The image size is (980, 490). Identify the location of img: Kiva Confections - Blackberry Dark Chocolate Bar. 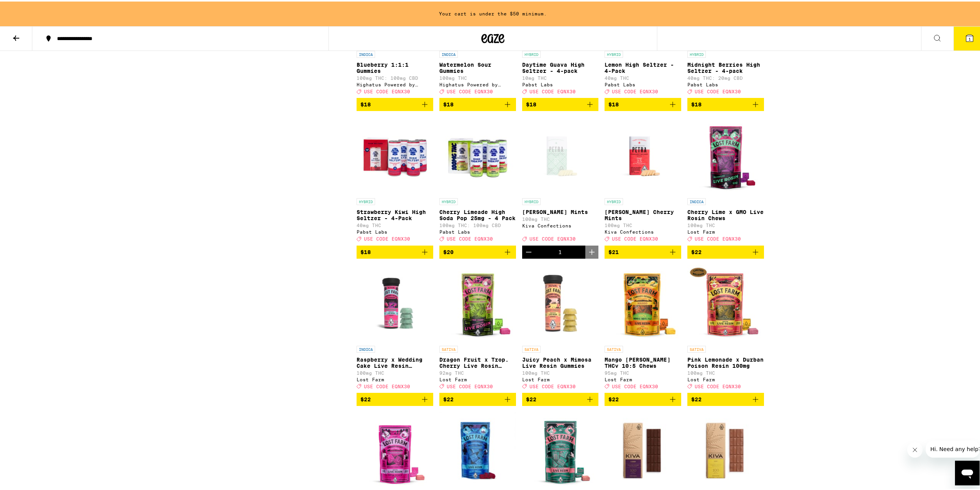
(642, 449).